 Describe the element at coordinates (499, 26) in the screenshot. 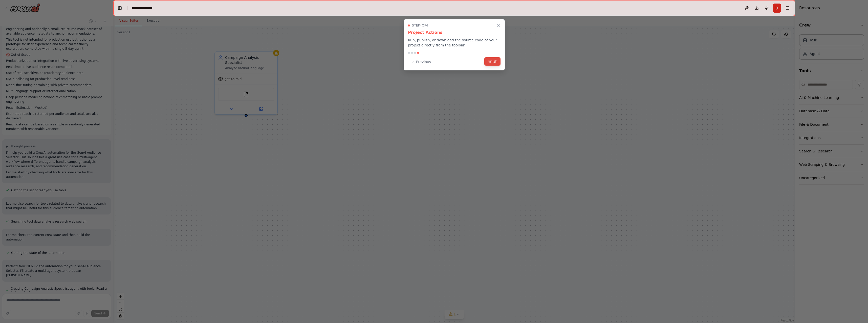

I see `button: Close walkthrough` at that location.